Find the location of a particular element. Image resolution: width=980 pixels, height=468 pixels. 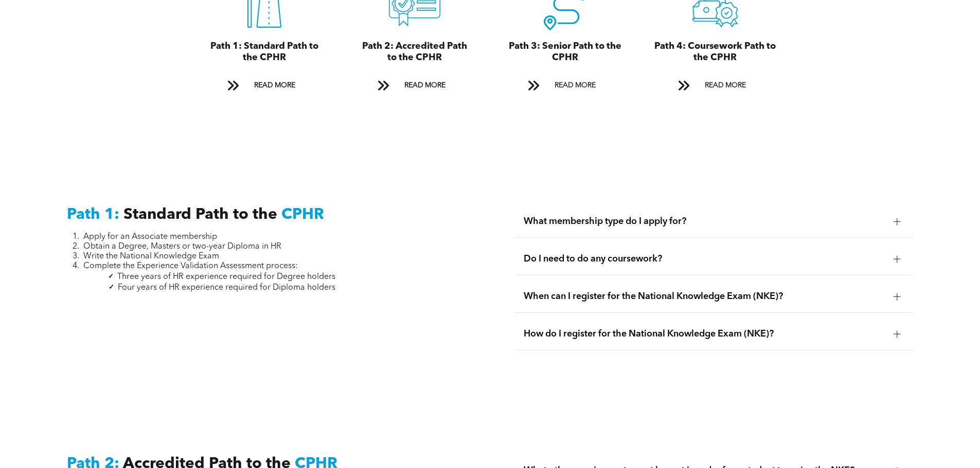

span: Path 2: Accredited Path to the CPHR is located at coordinates (415, 52).